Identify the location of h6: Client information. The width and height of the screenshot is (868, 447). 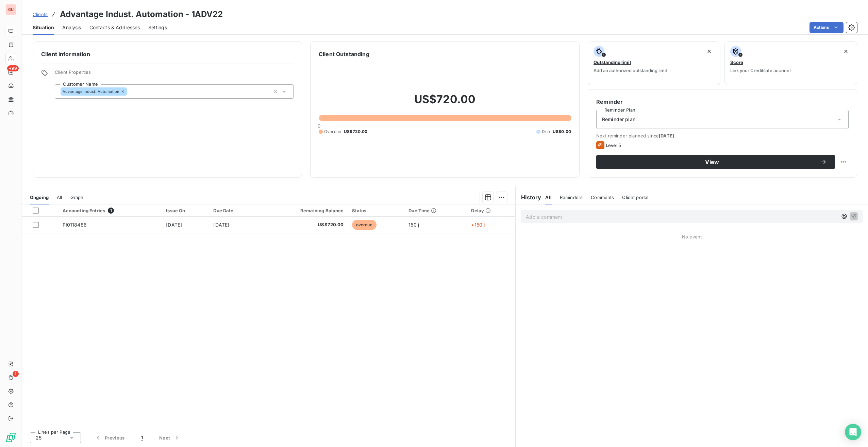
(167, 54).